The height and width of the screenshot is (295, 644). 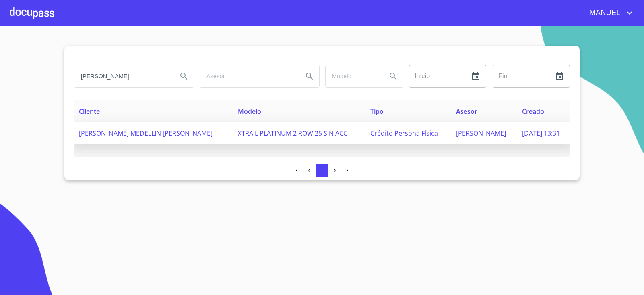 What do you see at coordinates (609, 13) in the screenshot?
I see `button: account of current user` at bounding box center [609, 13].